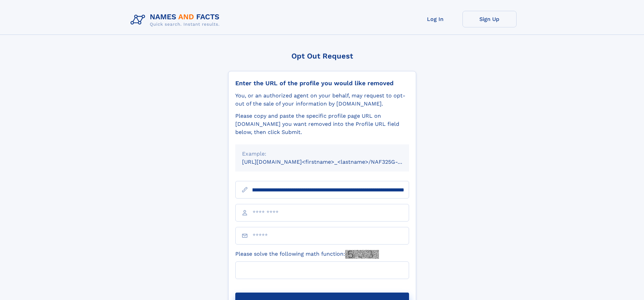 Image resolution: width=644 pixels, height=300 pixels. I want to click on div: Example:, so click(322, 154).